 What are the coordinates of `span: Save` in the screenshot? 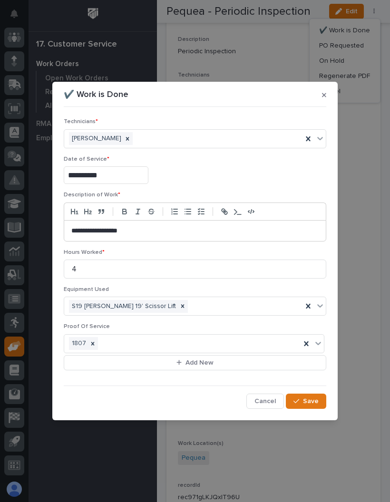 It's located at (310, 401).